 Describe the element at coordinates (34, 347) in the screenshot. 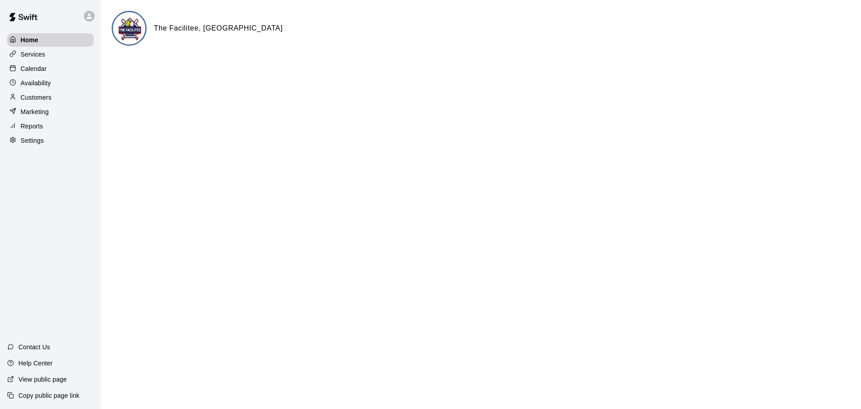

I see `p: Contact Us` at that location.